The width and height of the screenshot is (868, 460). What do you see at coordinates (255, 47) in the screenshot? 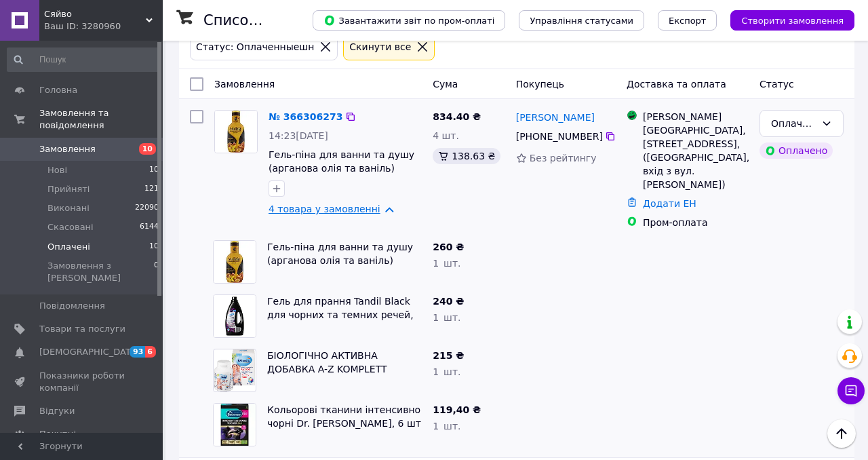
I see `div: Статус: Оплаченныешн` at bounding box center [255, 47].